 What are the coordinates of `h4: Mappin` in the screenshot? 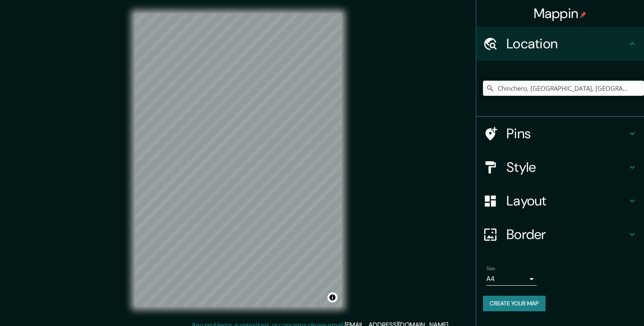 It's located at (560, 13).